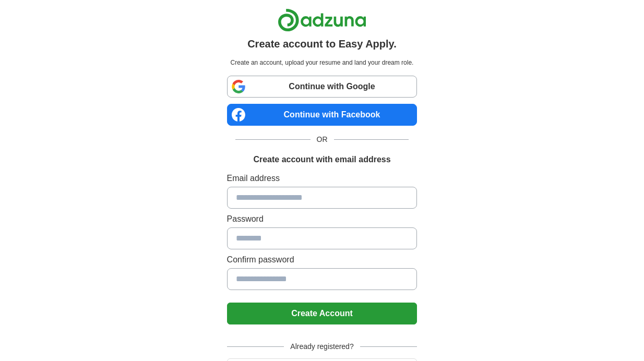  I want to click on h1: Create account with email address, so click(322, 160).